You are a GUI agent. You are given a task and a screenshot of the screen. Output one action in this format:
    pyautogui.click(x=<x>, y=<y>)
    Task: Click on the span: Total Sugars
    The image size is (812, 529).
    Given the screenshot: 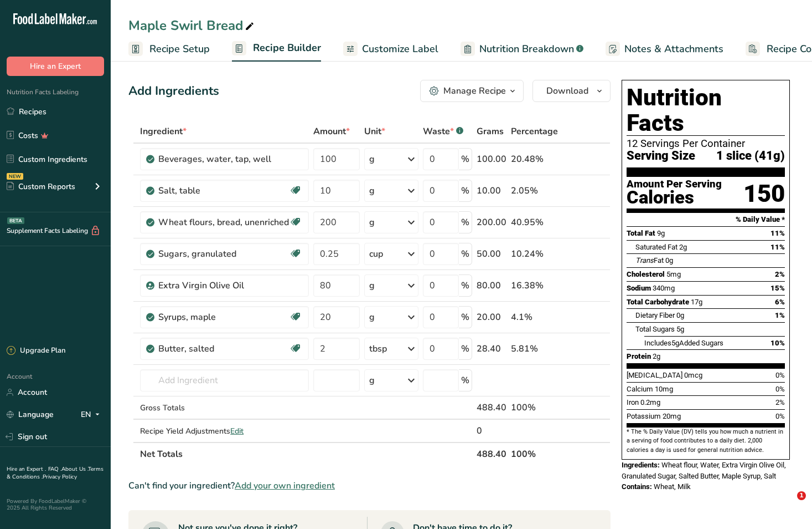 What is the action you would take?
    pyautogui.click(x=655, y=329)
    